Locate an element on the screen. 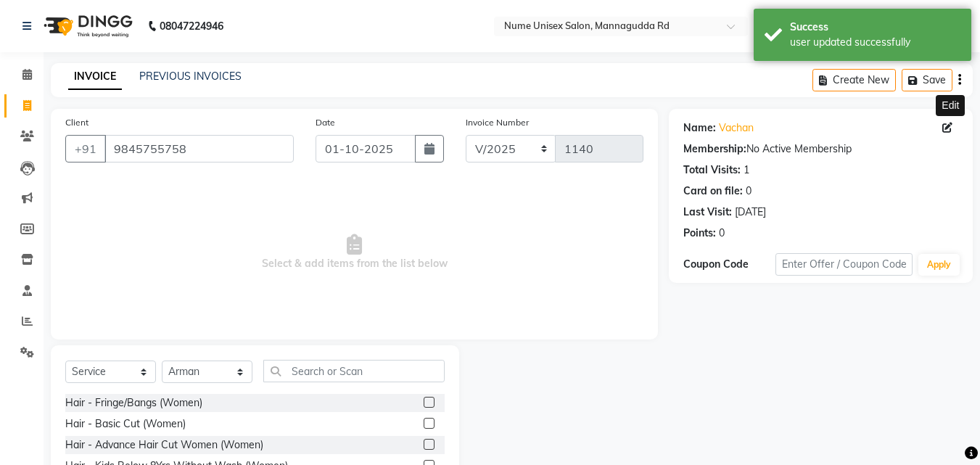 The width and height of the screenshot is (980, 465). div: Edit is located at coordinates (950, 105).